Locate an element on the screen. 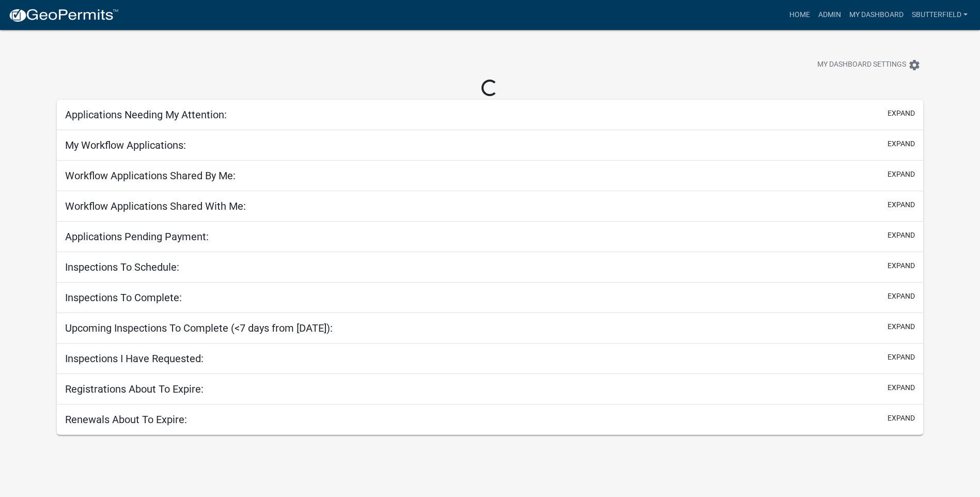 The height and width of the screenshot is (497, 980). h5: Applications Pending Payment: is located at coordinates (137, 236).